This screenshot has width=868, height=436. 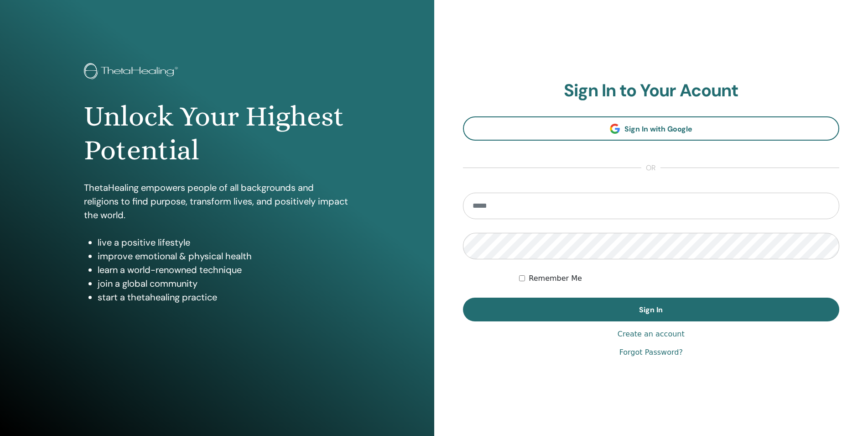 I want to click on li: improve emotional & physical health, so click(x=224, y=256).